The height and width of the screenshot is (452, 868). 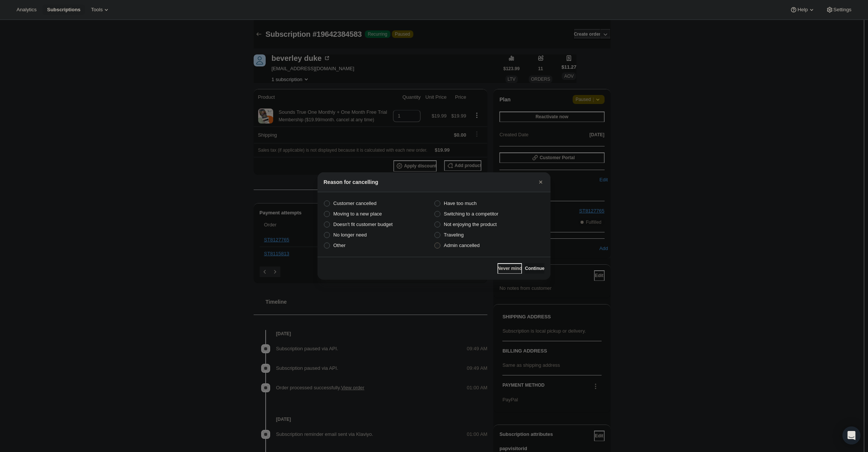 What do you see at coordinates (852, 436) in the screenshot?
I see `div: Open Intercom Messenger` at bounding box center [852, 436].